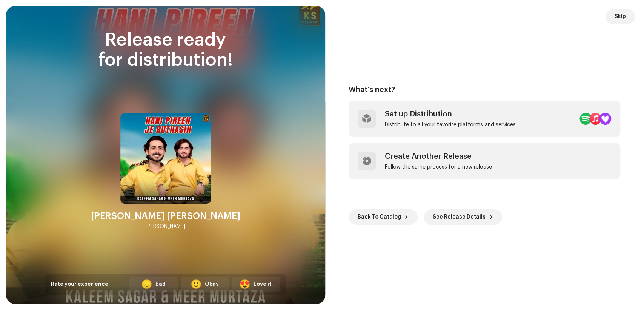  I want to click on button: Skip, so click(620, 17).